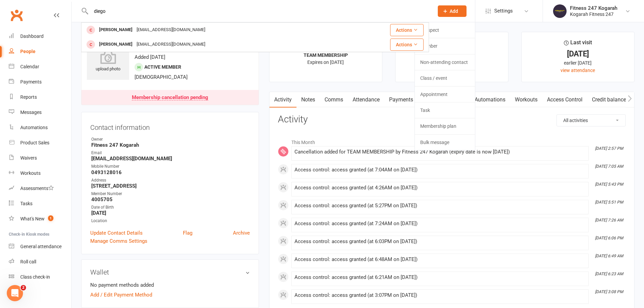 The height and width of the screenshot is (308, 644). What do you see at coordinates (108, 62) in the screenshot?
I see `div: upload photo` at bounding box center [108, 62].